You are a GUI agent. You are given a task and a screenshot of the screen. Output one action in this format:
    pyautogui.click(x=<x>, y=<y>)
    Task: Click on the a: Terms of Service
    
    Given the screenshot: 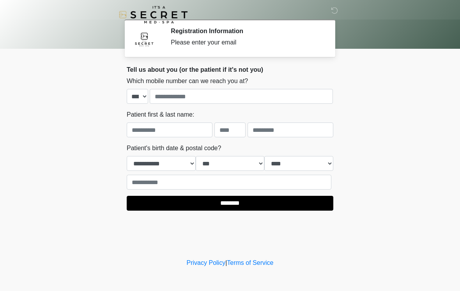 What is the action you would take?
    pyautogui.click(x=250, y=263)
    